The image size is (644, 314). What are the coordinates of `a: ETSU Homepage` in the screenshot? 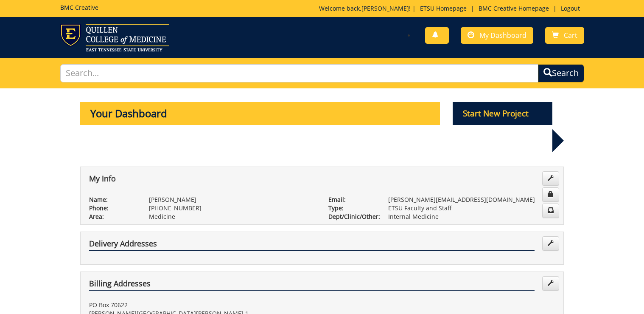 It's located at (443, 8).